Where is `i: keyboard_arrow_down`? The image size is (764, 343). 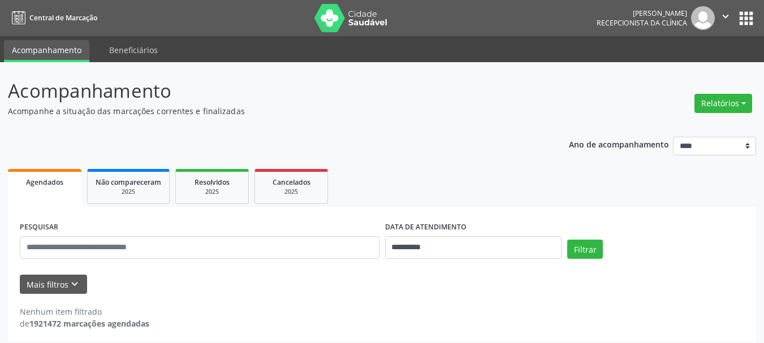
i: keyboard_arrow_down is located at coordinates (75, 284).